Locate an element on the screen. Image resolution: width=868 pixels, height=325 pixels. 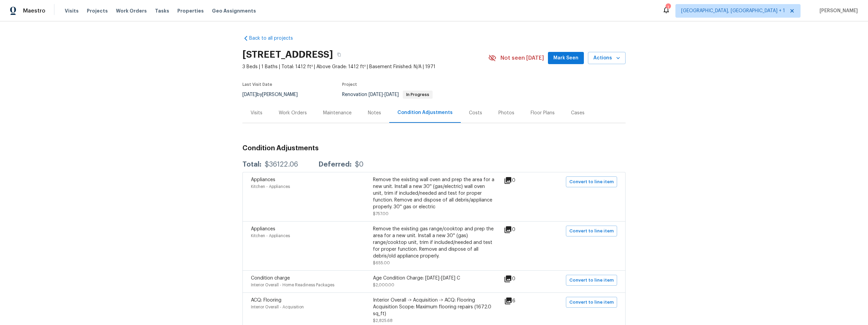
div: Cases is located at coordinates (577, 113).